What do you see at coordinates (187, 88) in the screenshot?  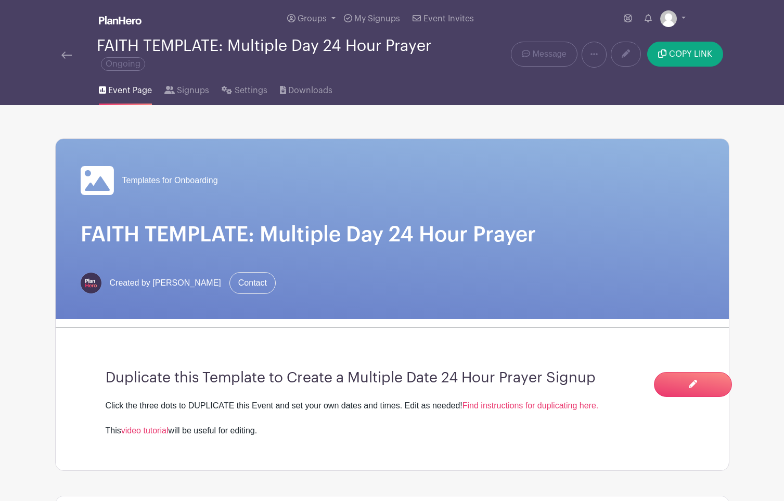 I see `a: Signups` at bounding box center [187, 88].